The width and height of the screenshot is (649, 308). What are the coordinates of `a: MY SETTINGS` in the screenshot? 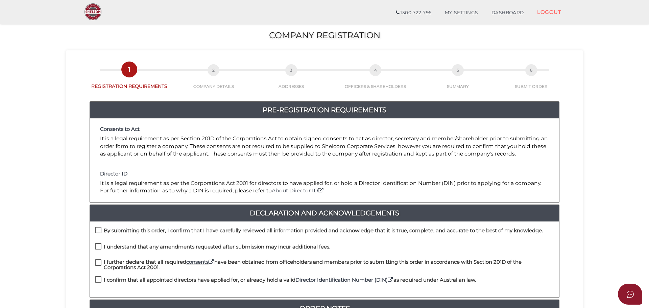 It's located at (461, 13).